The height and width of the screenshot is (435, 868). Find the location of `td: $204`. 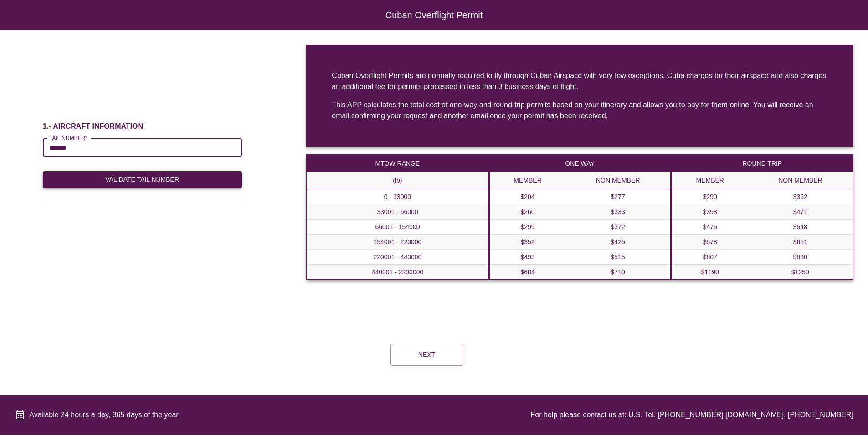

td: $204 is located at coordinates (528, 197).